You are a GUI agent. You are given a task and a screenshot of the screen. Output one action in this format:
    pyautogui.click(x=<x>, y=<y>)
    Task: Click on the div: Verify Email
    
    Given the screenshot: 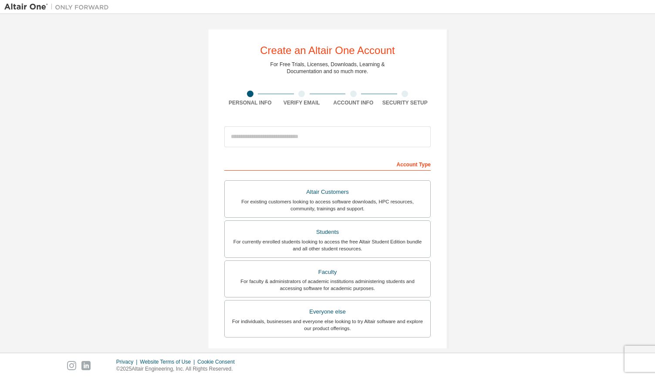 What is the action you would take?
    pyautogui.click(x=302, y=103)
    